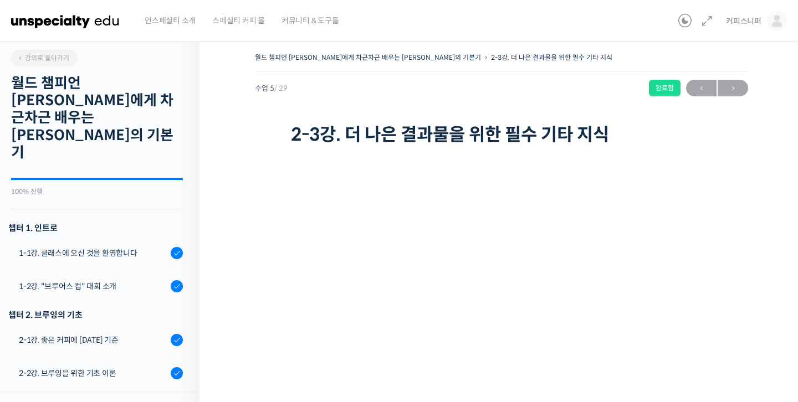 This screenshot has width=798, height=402. I want to click on div: 1-1강. 클래스에 오신 것을 환영합니다, so click(93, 253).